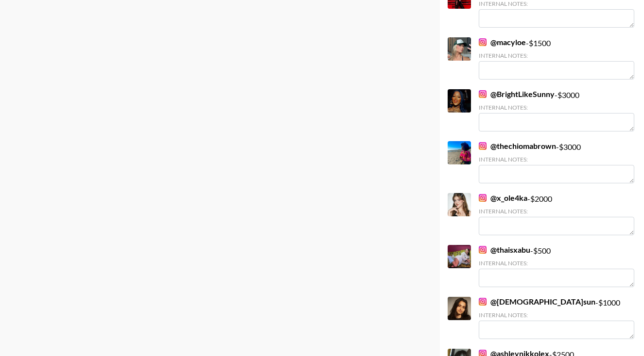 The height and width of the screenshot is (356, 644). Describe the element at coordinates (556, 318) in the screenshot. I see `div: - $ 1000` at that location.